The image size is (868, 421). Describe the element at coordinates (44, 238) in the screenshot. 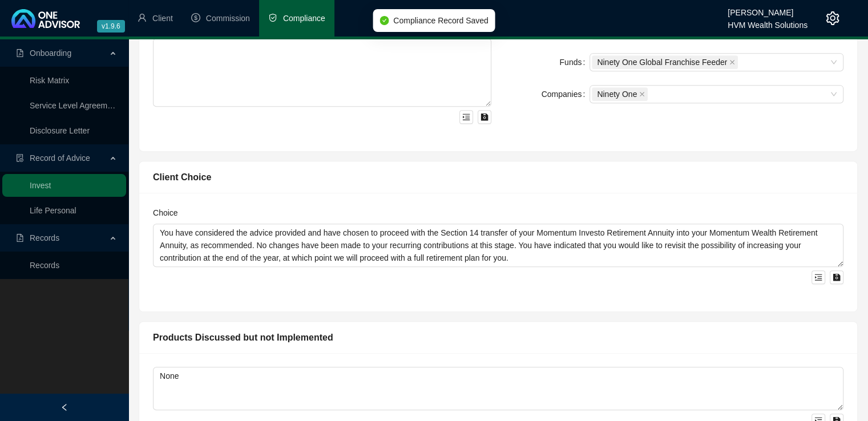

I see `span: Records` at that location.